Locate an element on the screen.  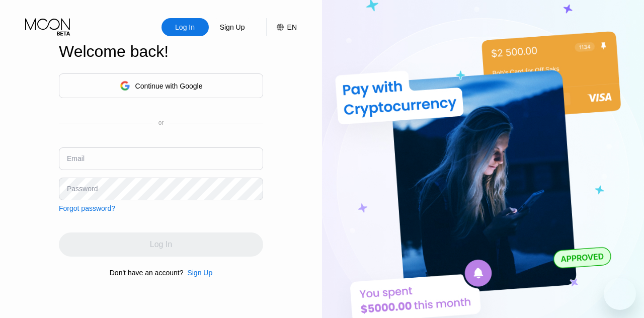
div: Forgot password? is located at coordinates (87, 208).